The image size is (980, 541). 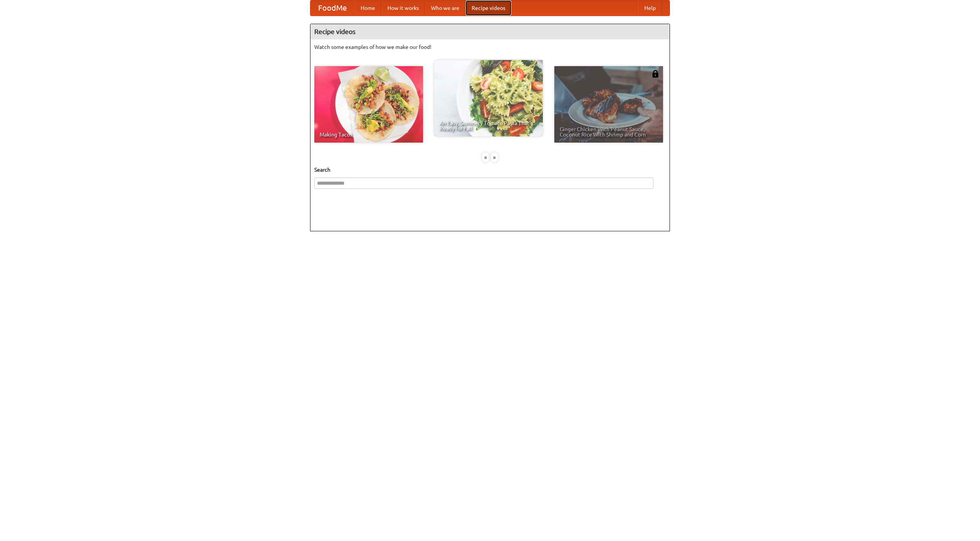 What do you see at coordinates (490, 32) in the screenshot?
I see `h4: Recipe videos` at bounding box center [490, 32].